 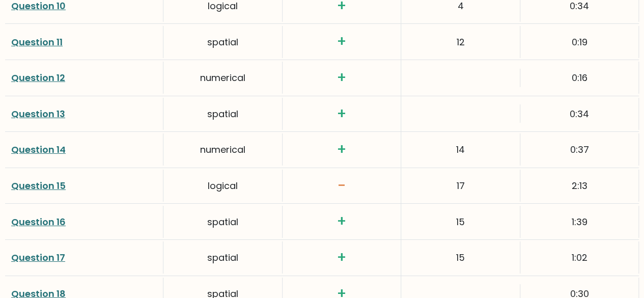 I want to click on a: Question 11, so click(x=37, y=42).